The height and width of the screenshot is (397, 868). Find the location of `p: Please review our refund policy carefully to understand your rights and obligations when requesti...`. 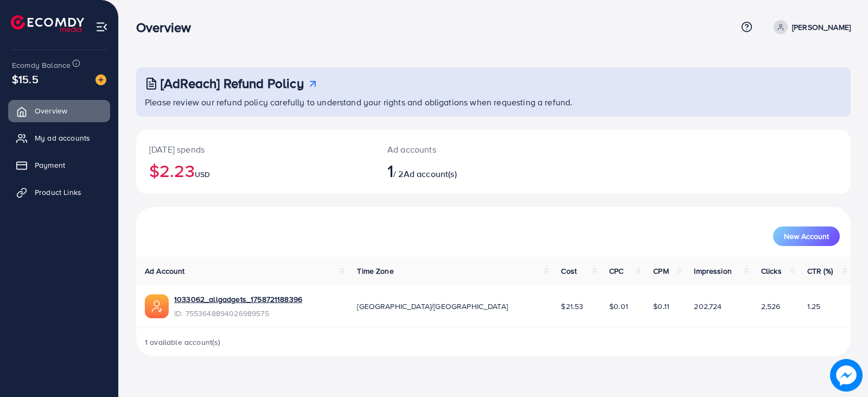

p: Please review our refund policy carefully to understand your rights and obligations when requesti... is located at coordinates (494, 102).